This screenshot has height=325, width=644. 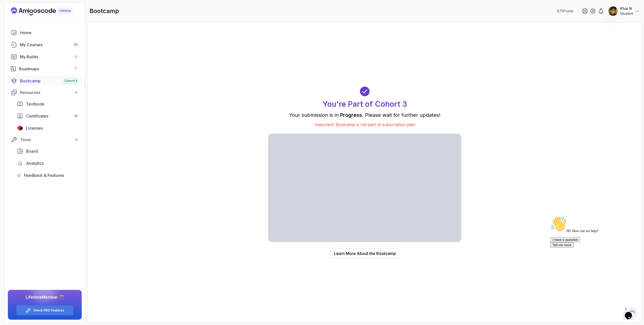 What do you see at coordinates (351, 115) in the screenshot?
I see `span: Progress` at bounding box center [351, 115].